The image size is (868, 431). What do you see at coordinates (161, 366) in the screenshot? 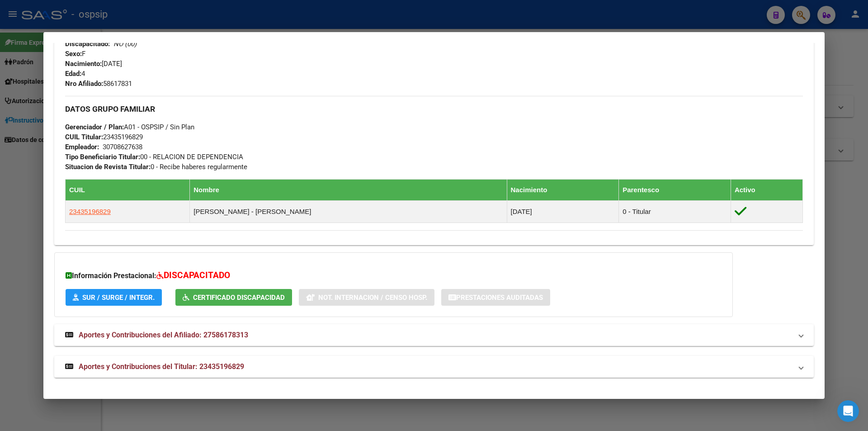
I see `span: Aportes y Contribuciones del Titular: 23435196829` at bounding box center [161, 366].